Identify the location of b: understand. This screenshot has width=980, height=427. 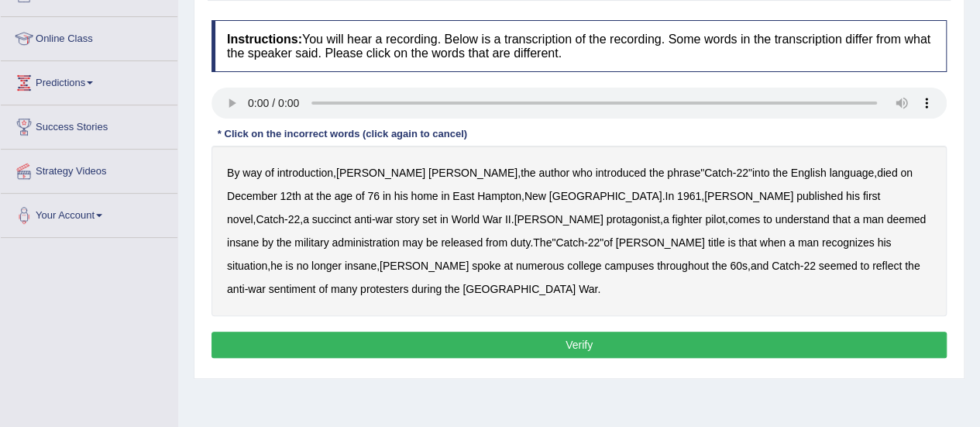
(802, 219).